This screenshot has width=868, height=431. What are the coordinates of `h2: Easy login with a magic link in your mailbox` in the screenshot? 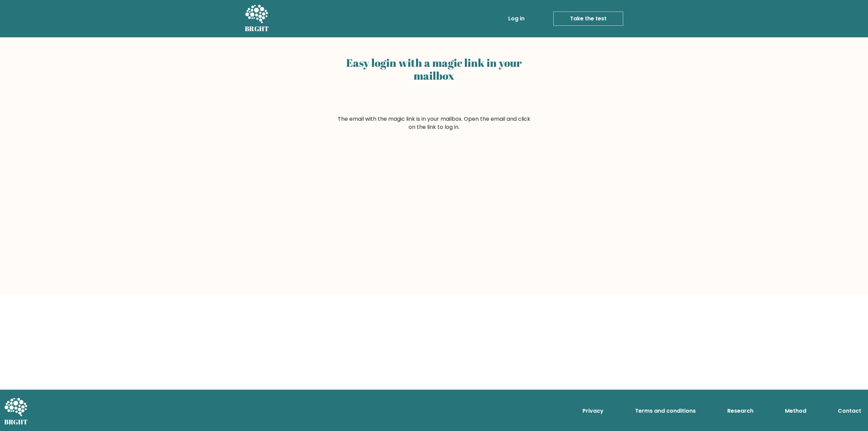 It's located at (434, 69).